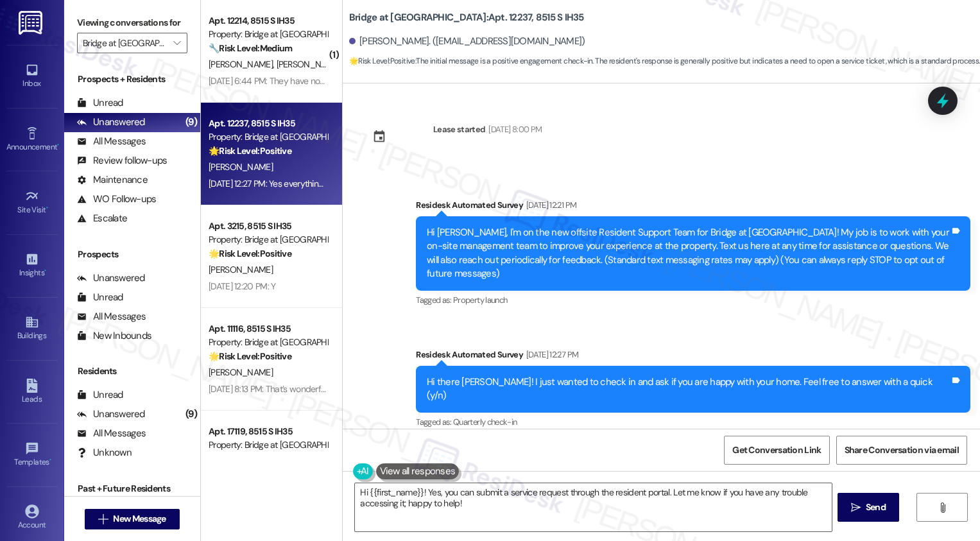 This screenshot has height=541, width=980. Describe the element at coordinates (132, 489) in the screenshot. I see `div: Past + Future Residents` at that location.